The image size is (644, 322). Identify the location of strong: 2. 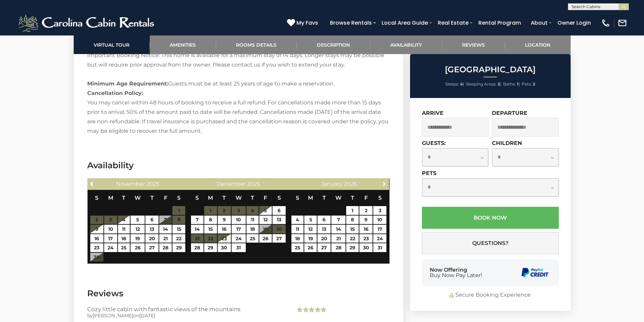
(534, 84).